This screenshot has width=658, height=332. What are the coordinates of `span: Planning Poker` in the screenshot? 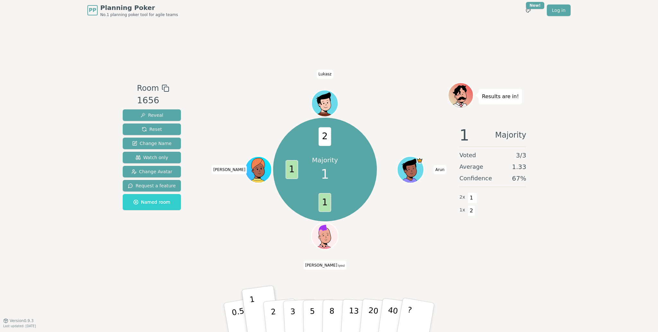 It's located at (139, 8).